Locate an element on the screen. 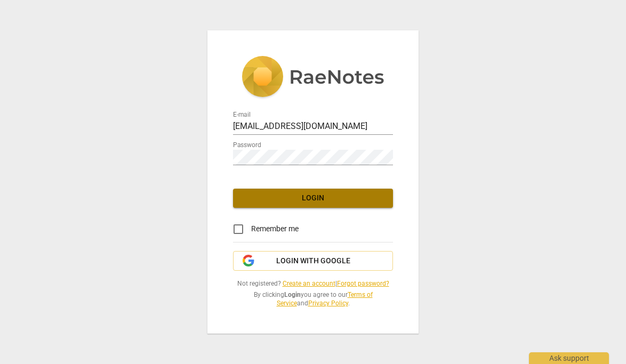 The width and height of the screenshot is (626, 364). a: Create an account is located at coordinates (309, 283).